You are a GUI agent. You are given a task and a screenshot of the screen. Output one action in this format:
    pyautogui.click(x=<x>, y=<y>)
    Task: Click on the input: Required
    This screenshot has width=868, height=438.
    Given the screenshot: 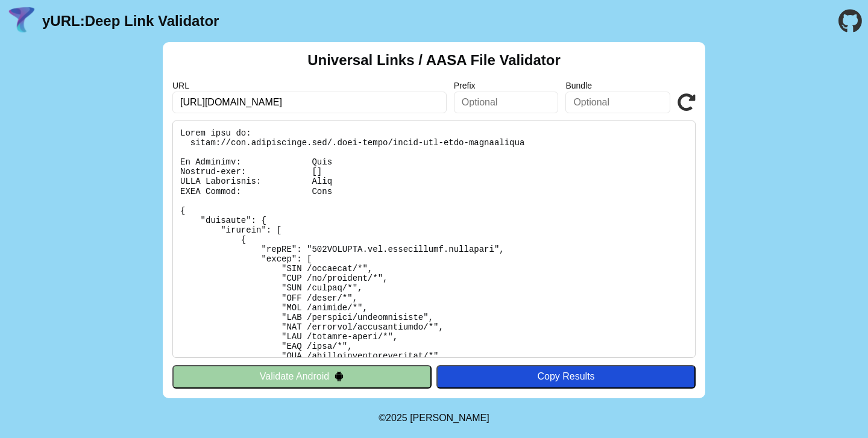 What is the action you would take?
    pyautogui.click(x=309, y=102)
    